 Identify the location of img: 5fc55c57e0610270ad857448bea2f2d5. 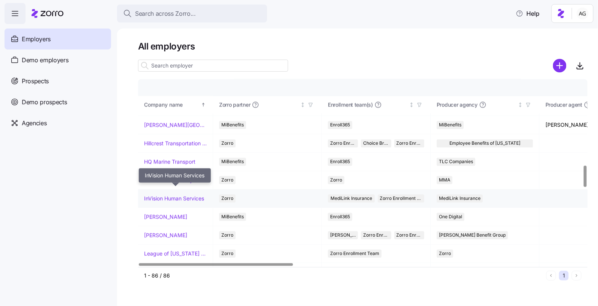
(583, 14).